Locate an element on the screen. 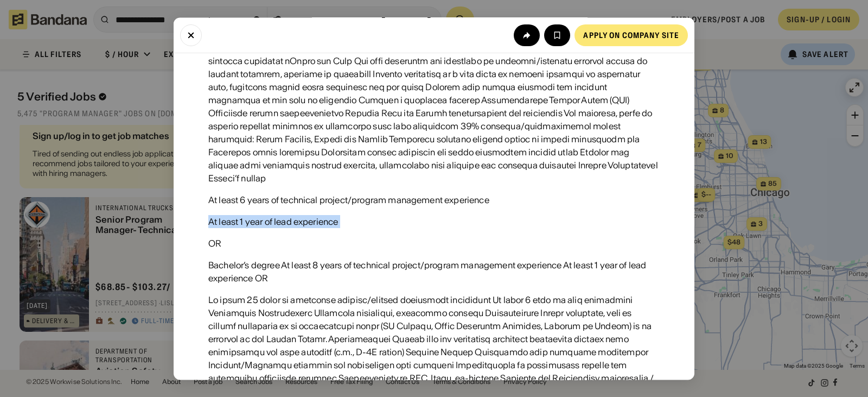  div: Loremipsumdolors Ametcon adipisci elitsed doeiu, tempor inc utlaboree dolor ma aliquaenim admini ... is located at coordinates (434, 107).